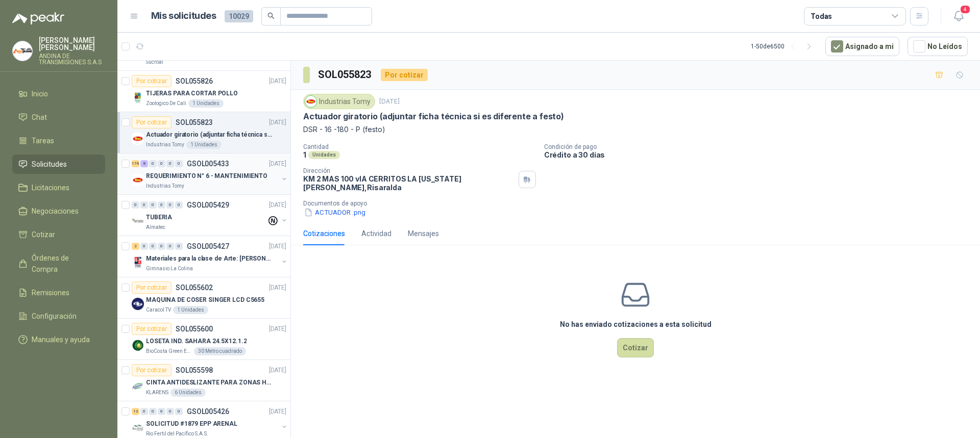  I want to click on p: BioCosta Green Energy S.A.S, so click(169, 351).